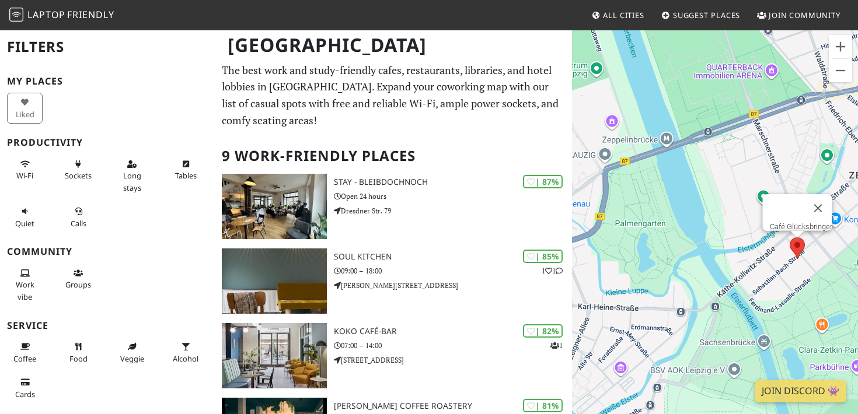 This screenshot has width=858, height=414. What do you see at coordinates (453, 211) in the screenshot?
I see `p: Dresdner Str. 79` at bounding box center [453, 211].